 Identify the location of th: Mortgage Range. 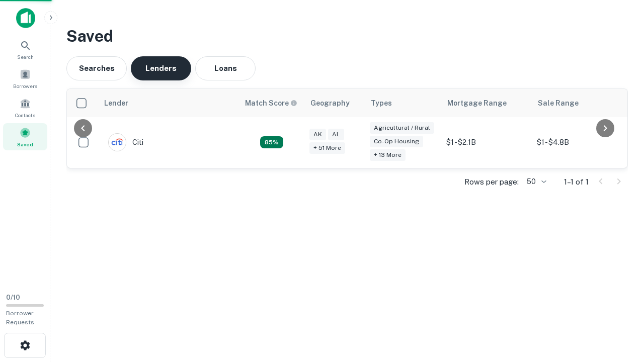
(486, 103).